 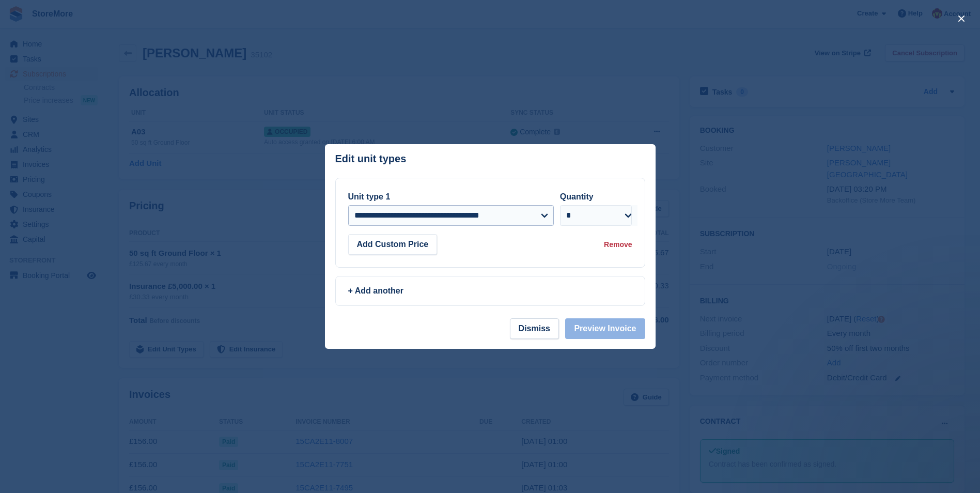 I want to click on label: Unit type 1, so click(x=369, y=196).